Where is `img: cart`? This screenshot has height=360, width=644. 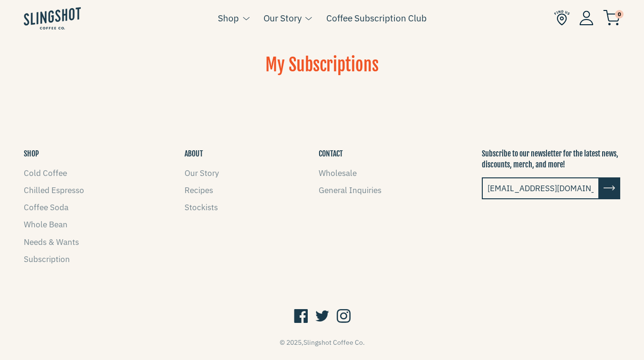
img: cart is located at coordinates (611, 17).